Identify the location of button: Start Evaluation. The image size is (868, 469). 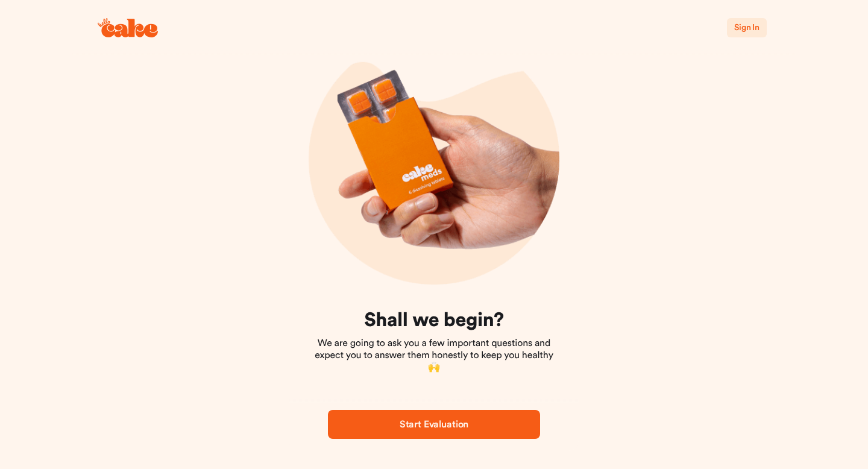
(434, 424).